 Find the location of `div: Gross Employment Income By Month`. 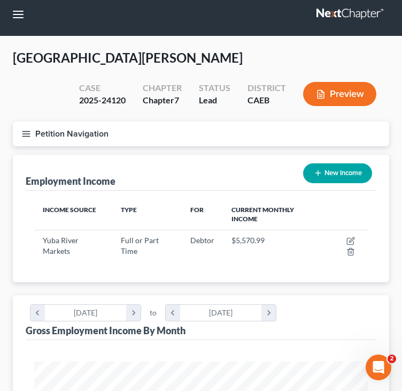

div: Gross Employment Income By Month is located at coordinates (105, 330).